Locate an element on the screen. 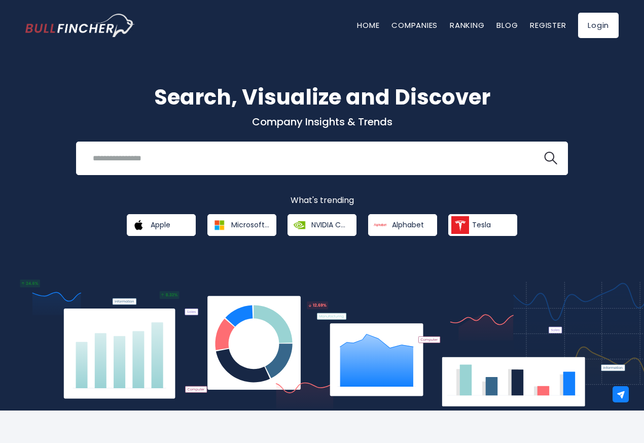 This screenshot has width=644, height=443. span: NVIDIA Corporation is located at coordinates (330, 225).